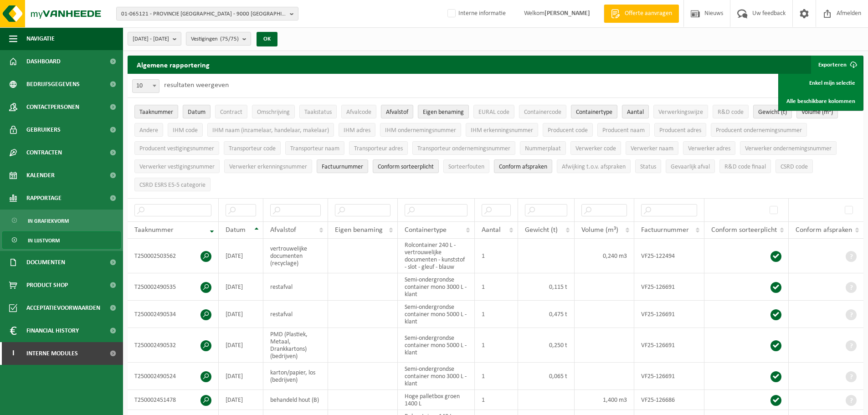  Describe the element at coordinates (156, 111) in the screenshot. I see `button: TaaknummerTaaknummer: Activate to remove sorting` at that location.